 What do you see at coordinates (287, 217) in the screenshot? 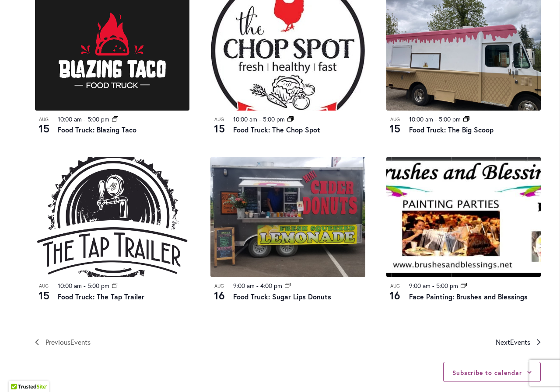
I see `img: Food Truck: Sugar Lips Apple Cider Donuts` at bounding box center [287, 217].